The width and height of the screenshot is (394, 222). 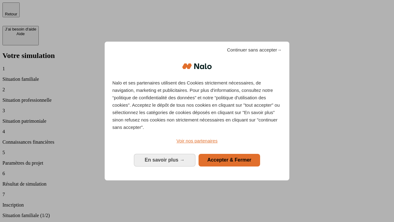 I want to click on span: En savoir plus →, so click(x=165, y=160).